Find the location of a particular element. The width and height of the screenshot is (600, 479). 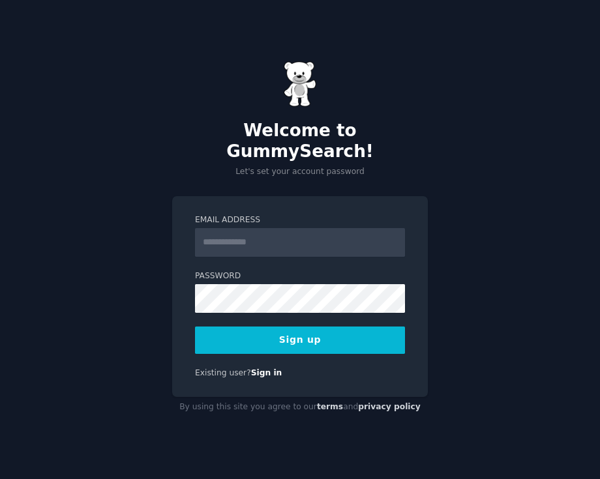

a: terms is located at coordinates (330, 407).